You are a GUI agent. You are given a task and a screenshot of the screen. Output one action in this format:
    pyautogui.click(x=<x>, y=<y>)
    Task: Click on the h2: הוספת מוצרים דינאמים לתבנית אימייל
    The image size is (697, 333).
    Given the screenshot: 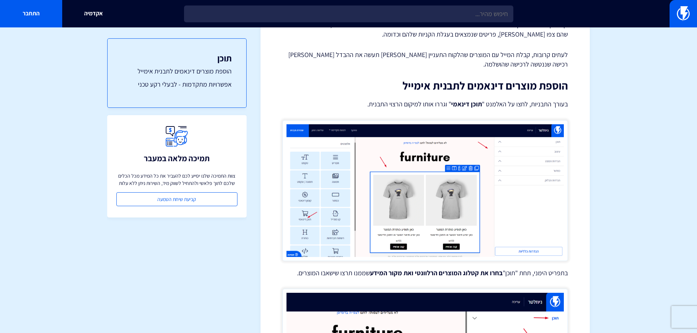 What is the action you would take?
    pyautogui.click(x=425, y=86)
    